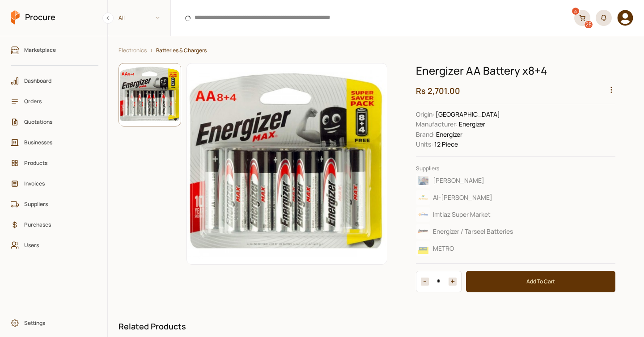  I want to click on span: Users, so click(57, 245).